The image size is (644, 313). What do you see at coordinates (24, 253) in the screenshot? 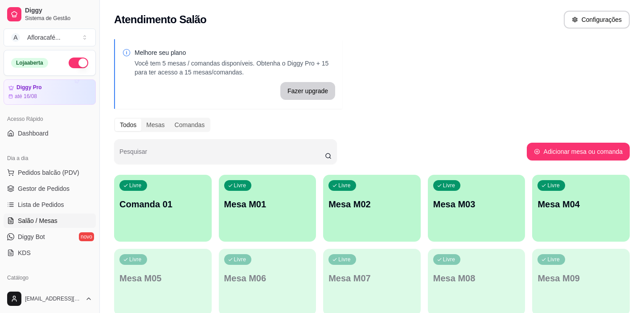
I see `span: KDS` at bounding box center [24, 253].